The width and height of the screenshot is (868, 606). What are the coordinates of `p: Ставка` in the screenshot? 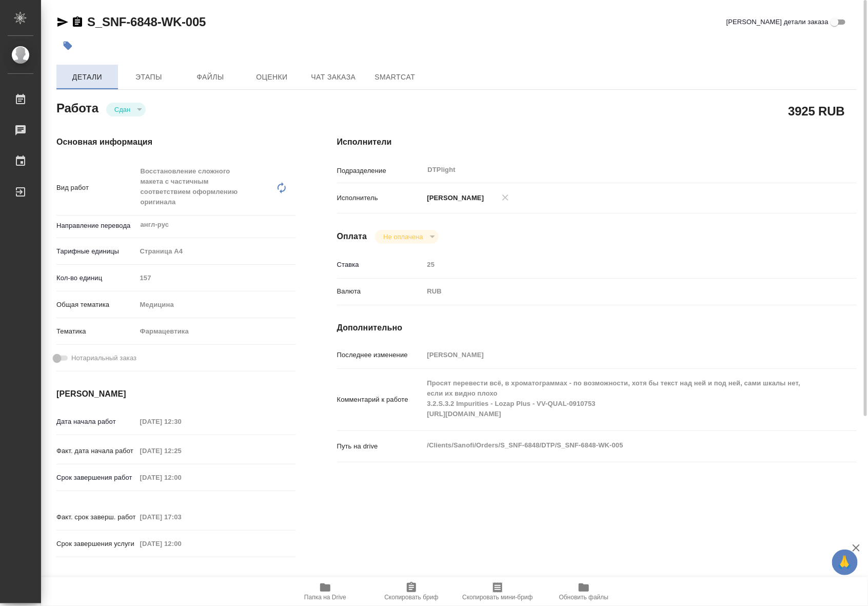 It's located at (380, 265).